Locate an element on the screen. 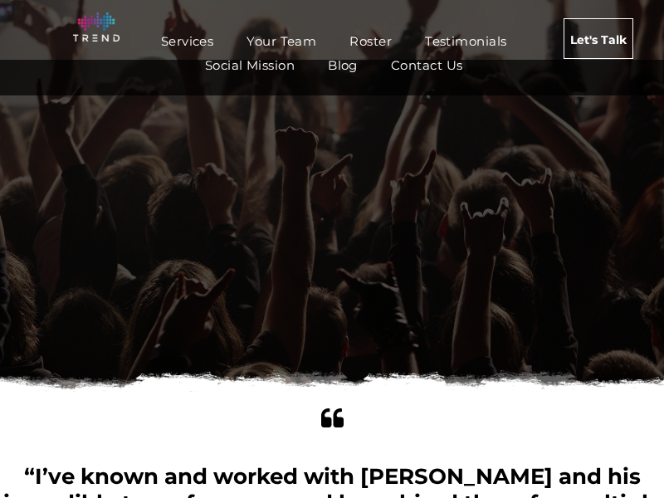 The width and height of the screenshot is (664, 498). span: Let's Talk is located at coordinates (599, 40).